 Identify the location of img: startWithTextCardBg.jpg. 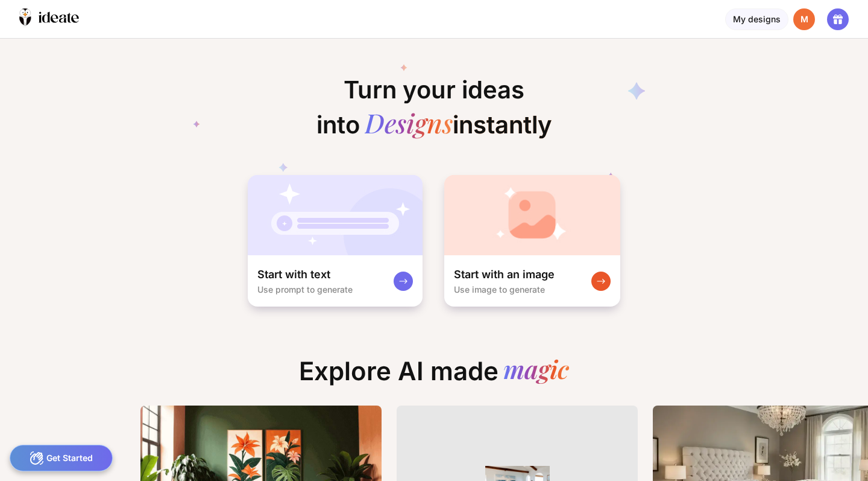
(335, 215).